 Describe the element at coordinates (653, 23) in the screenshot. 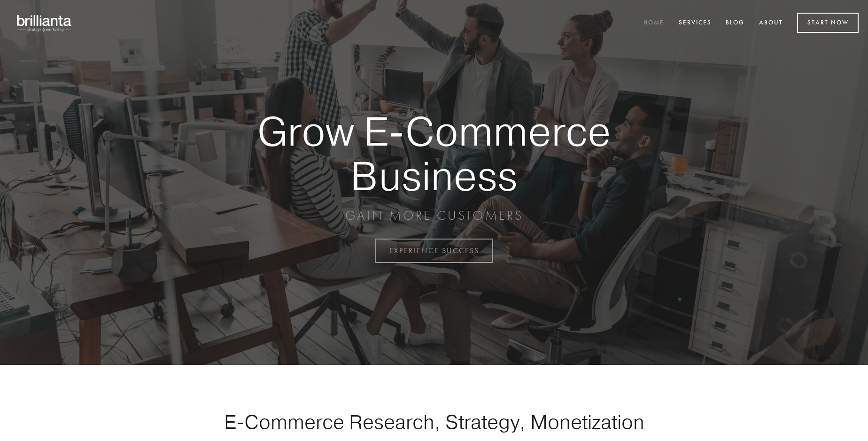

I see `a: Home` at that location.